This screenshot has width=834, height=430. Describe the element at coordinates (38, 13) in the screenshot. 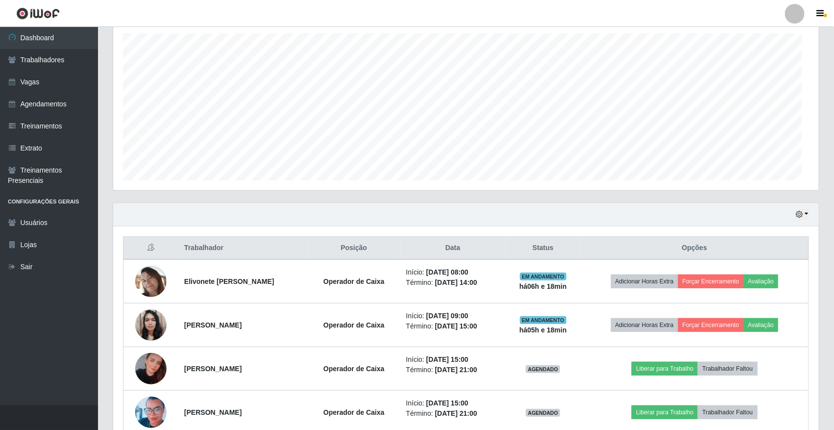

I see `img: CoreUI Logo` at that location.